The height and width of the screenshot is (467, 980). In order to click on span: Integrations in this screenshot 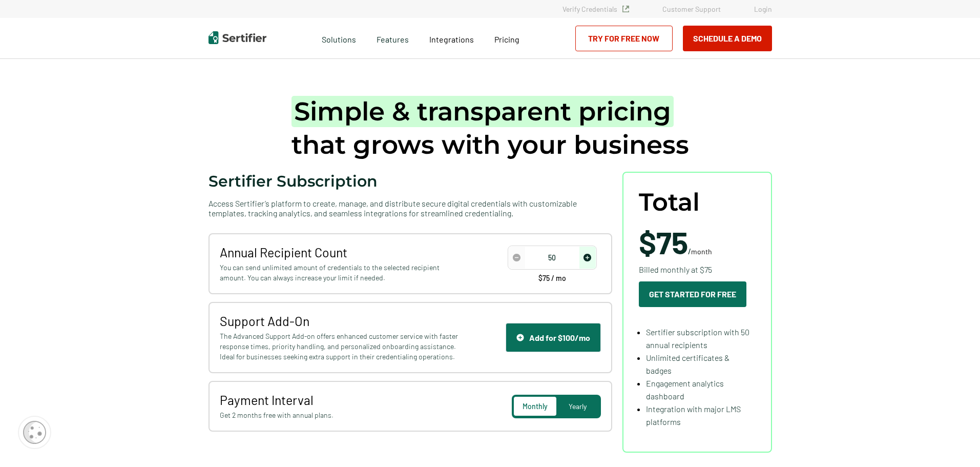, I will do `click(451, 39)`.